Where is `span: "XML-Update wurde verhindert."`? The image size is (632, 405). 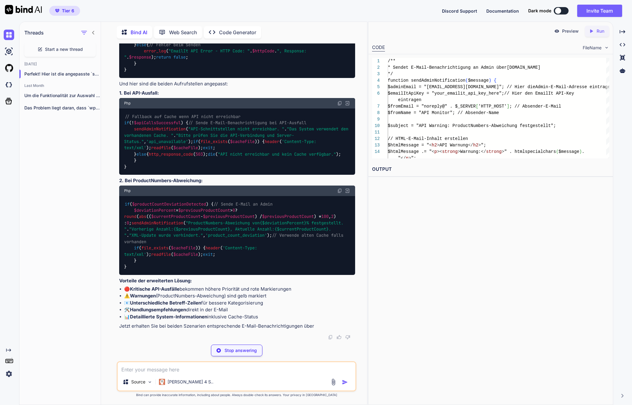 span: "XML-Update wurde verhindert." is located at coordinates (166, 235).